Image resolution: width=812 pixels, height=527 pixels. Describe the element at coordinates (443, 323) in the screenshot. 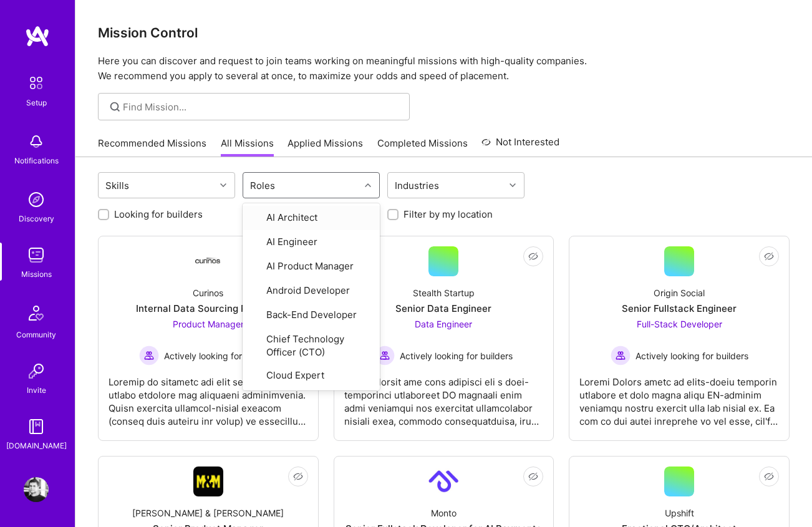

I see `span: Data Engineer` at that location.